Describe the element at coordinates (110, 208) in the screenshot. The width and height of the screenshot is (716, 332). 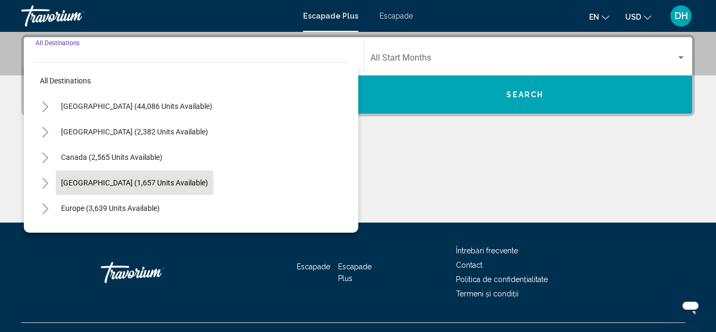
I see `span: Europe (3,639 units available)` at that location.